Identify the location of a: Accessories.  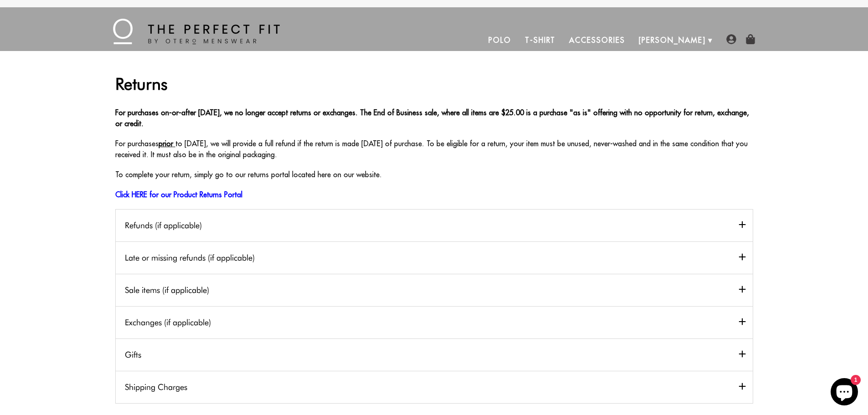
(597, 40).